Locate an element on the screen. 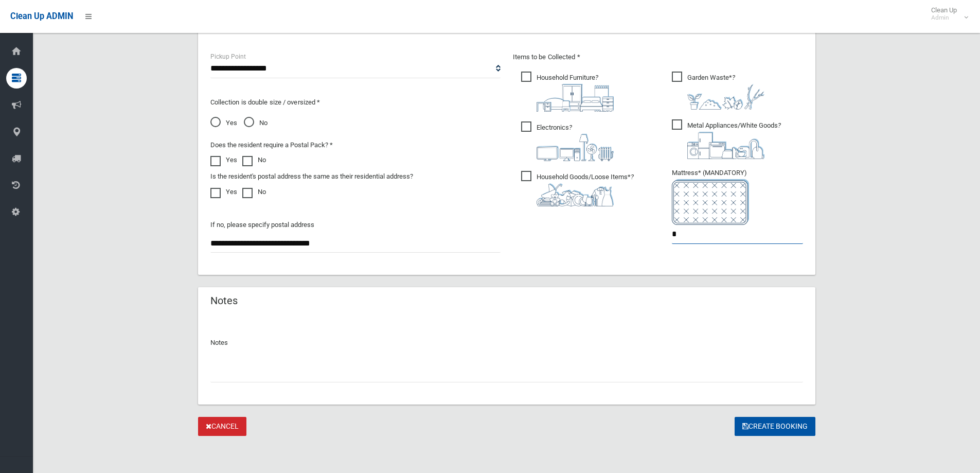 The image size is (980, 473). small: Admin is located at coordinates (944, 18).